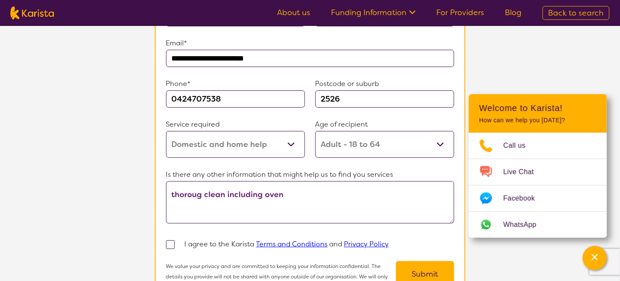 The height and width of the screenshot is (281, 620). I want to click on span: Back to search, so click(576, 13).